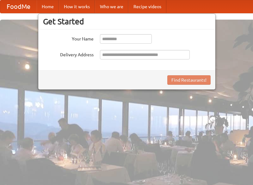  Describe the element at coordinates (68, 38) in the screenshot. I see `label: Your Name` at that location.